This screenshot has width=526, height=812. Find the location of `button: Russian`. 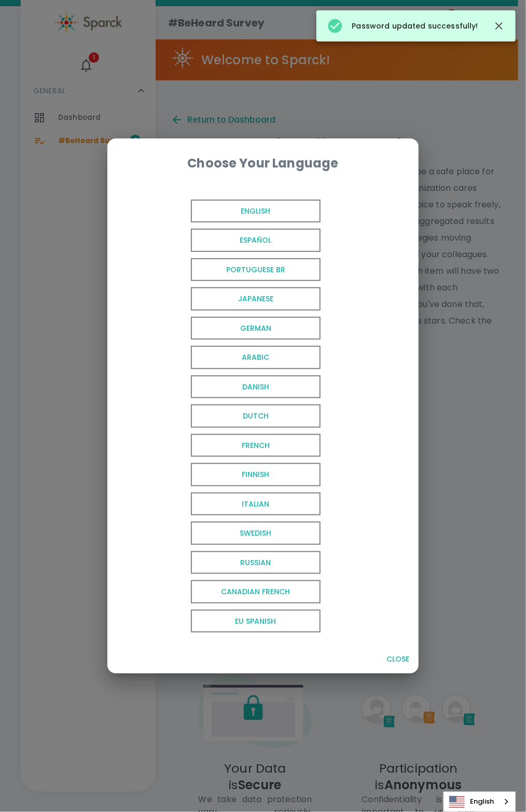

button: Russian is located at coordinates (239, 562).